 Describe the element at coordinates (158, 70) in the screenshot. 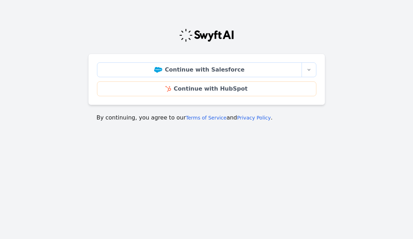

I see `img: Salesforce` at that location.